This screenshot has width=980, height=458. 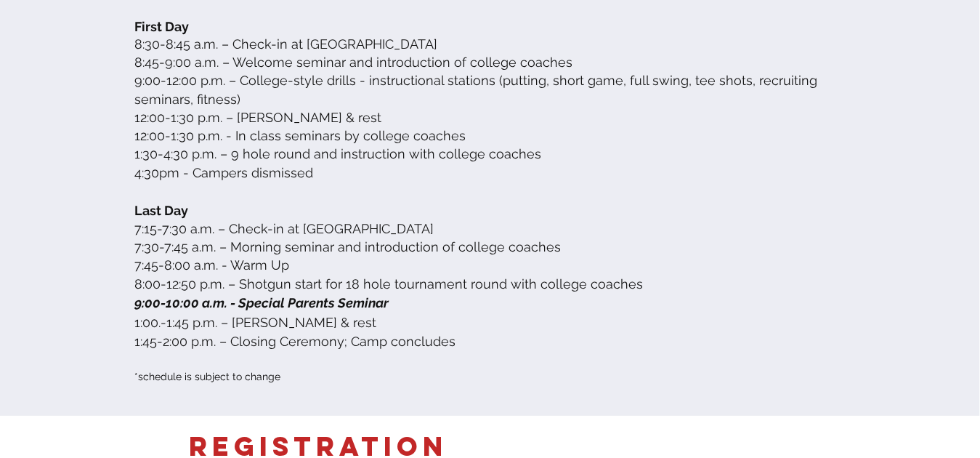 I want to click on span: 8:45-9:00 a.m. – Welcome seminar and introduction of college coaches, so click(x=353, y=63).